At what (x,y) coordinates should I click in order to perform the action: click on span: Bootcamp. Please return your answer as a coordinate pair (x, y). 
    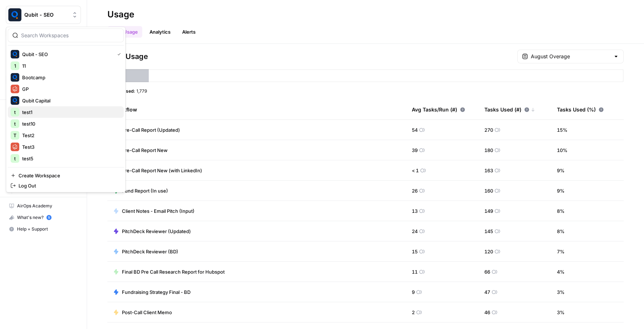
    Looking at the image, I should click on (70, 78).